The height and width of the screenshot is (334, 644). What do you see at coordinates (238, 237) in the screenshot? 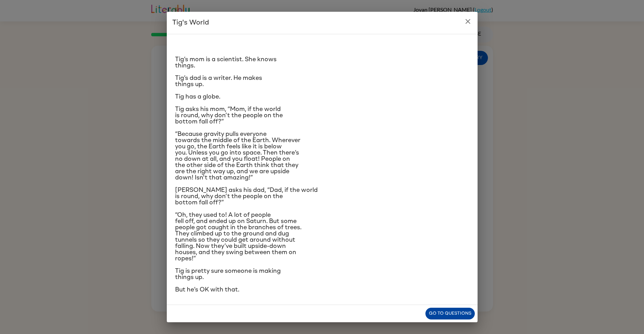
I see `span: “Oh, they used to! A lot of people fell off, and ended up on Saturn. But some people got caught i...` at bounding box center [238, 237].